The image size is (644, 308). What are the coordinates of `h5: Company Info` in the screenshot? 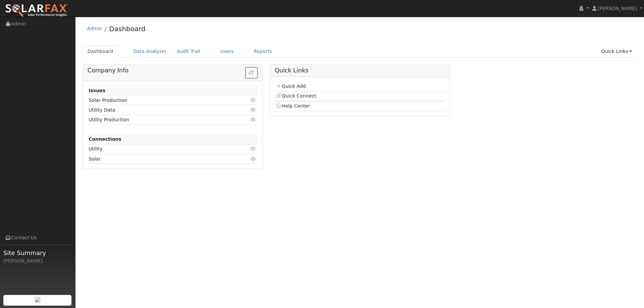 It's located at (173, 71).